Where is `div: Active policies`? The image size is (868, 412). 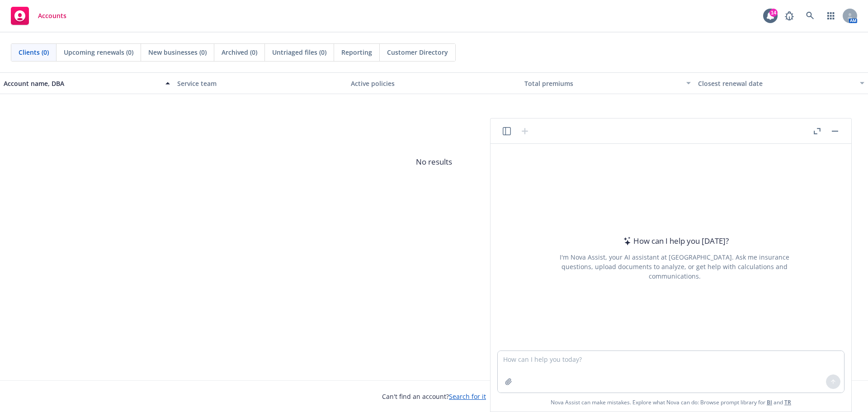 div: Active policies is located at coordinates (434, 83).